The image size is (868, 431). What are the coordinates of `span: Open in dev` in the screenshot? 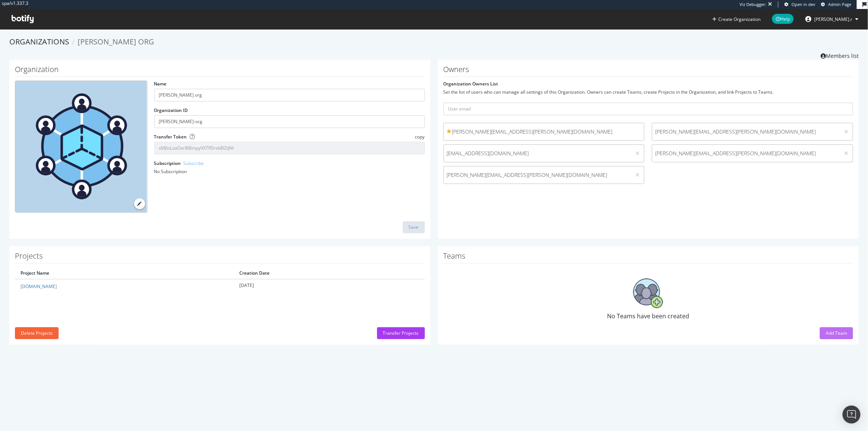 It's located at (804, 4).